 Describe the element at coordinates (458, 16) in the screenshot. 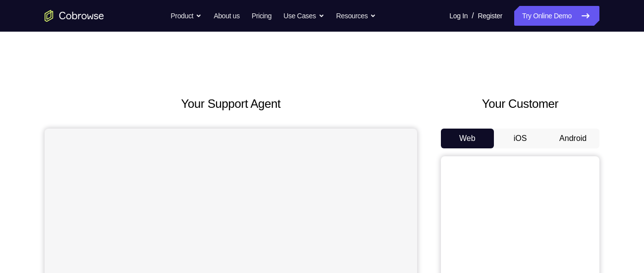

I see `a: Log In` at that location.